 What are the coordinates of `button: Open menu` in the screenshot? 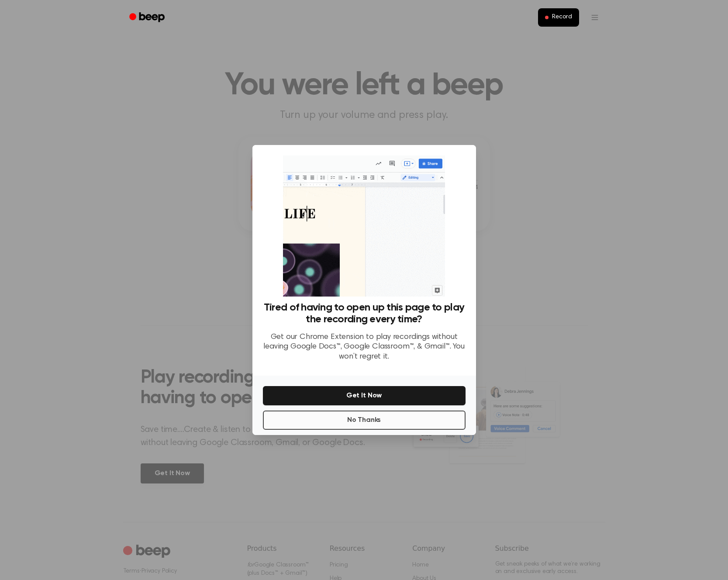 It's located at (595, 17).